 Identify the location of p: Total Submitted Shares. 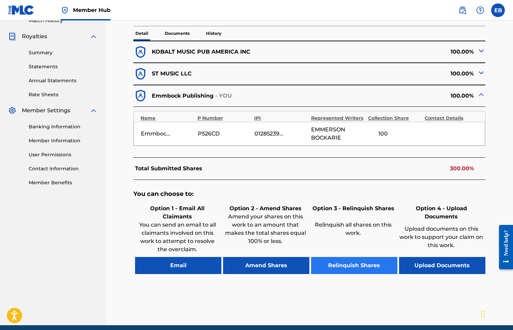
(168, 168).